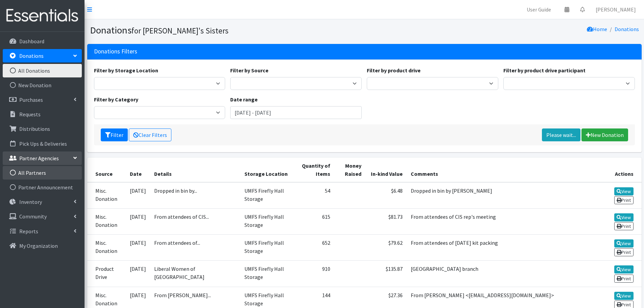  I want to click on a: All Donations, so click(42, 71).